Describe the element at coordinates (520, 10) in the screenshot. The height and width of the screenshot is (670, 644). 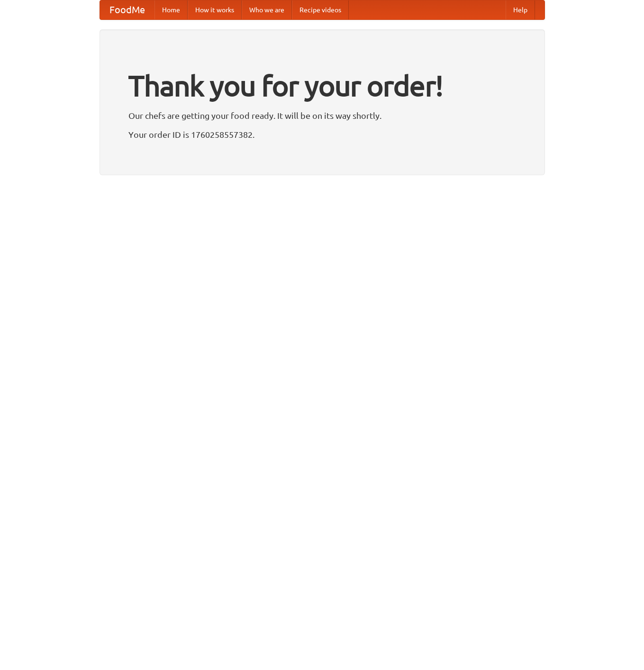
I see `a: Help` at that location.